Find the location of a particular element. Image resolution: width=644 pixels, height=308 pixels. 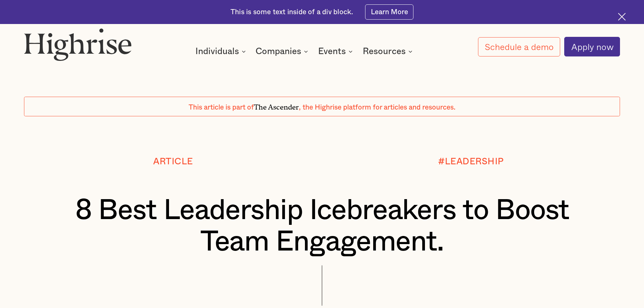

img: Cross icon is located at coordinates (622, 16).